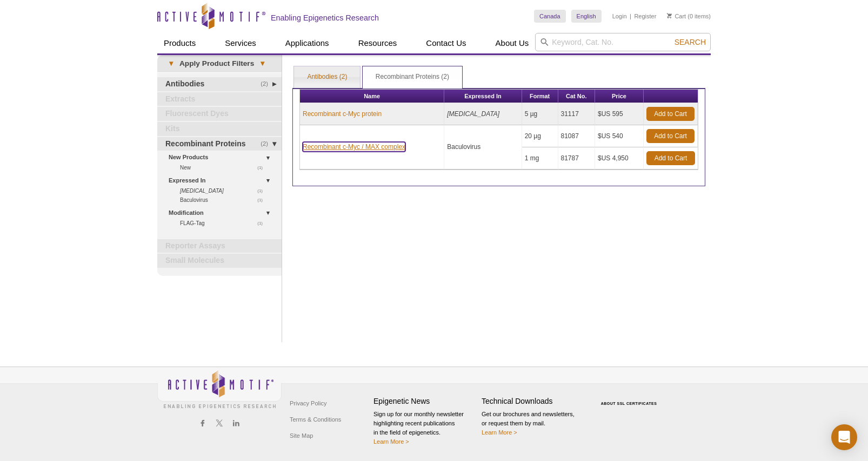  What do you see at coordinates (222, 157) in the screenshot?
I see `a: New Products` at bounding box center [222, 157].